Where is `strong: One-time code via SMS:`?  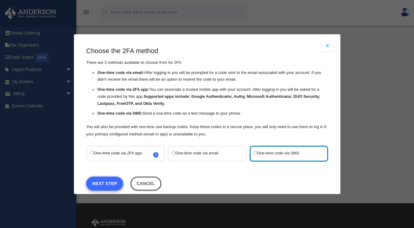
strong: One-time code via SMS: is located at coordinates (120, 113).